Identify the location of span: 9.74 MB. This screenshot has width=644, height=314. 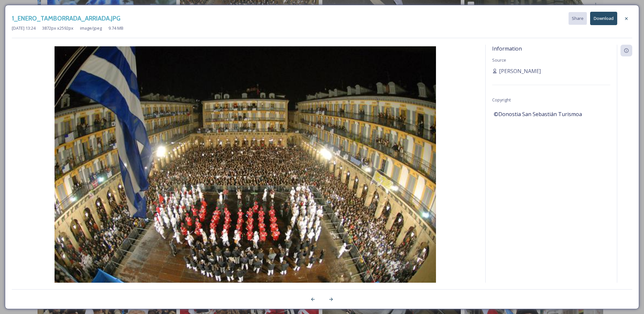
(116, 28).